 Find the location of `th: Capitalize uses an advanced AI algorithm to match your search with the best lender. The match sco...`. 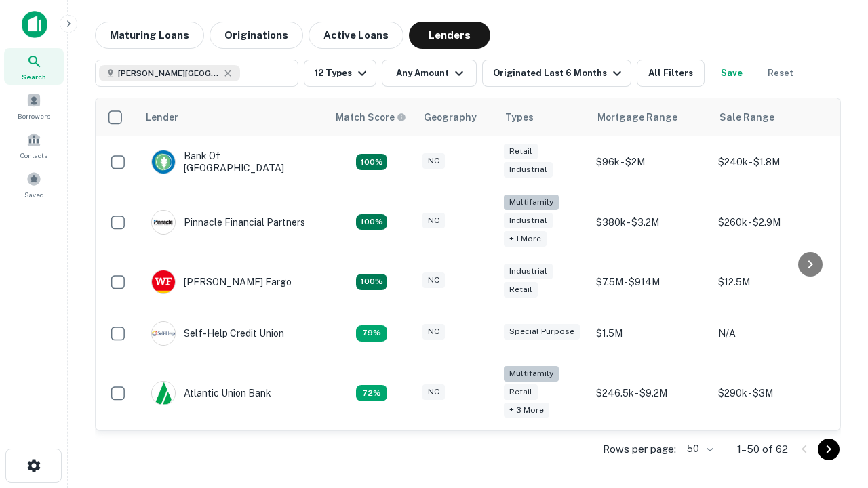

th: Capitalize uses an advanced AI algorithm to match your search with the best lender. The match sco... is located at coordinates (371, 117).